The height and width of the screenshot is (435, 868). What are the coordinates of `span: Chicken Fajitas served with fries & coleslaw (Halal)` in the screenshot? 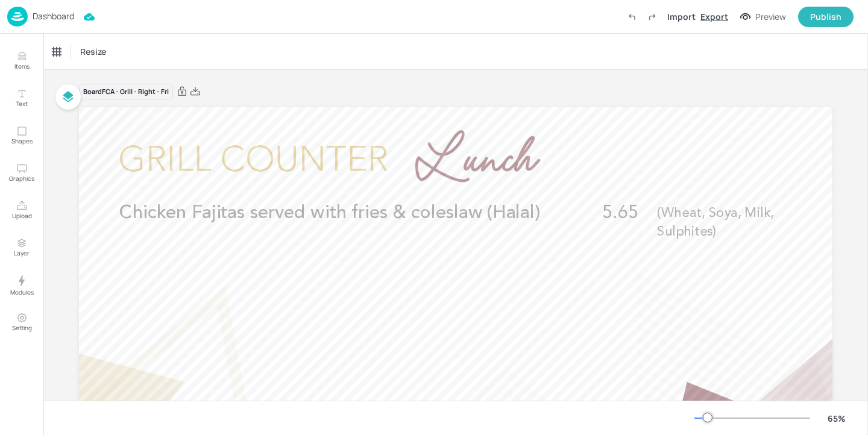 It's located at (329, 213).